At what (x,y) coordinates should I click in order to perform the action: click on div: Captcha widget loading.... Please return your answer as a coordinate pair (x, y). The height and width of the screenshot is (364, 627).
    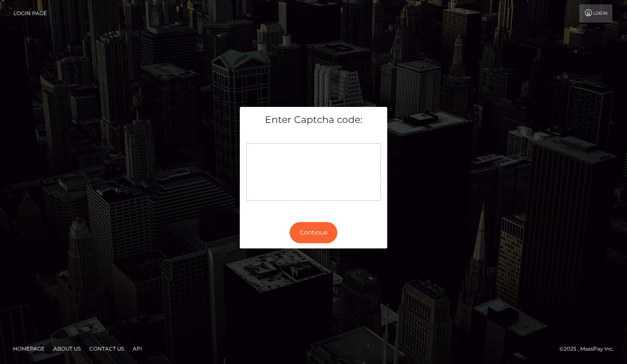
    Looking at the image, I should click on (314, 172).